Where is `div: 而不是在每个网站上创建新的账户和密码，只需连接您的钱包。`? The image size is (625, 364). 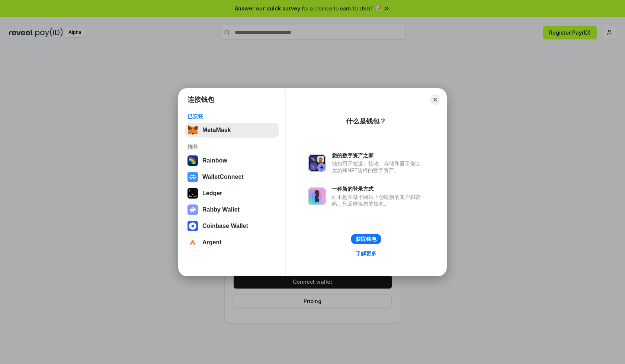
div: 而不是在每个网站上创建新的账户和密码，只需连接您的钱包。 is located at coordinates (378, 200).